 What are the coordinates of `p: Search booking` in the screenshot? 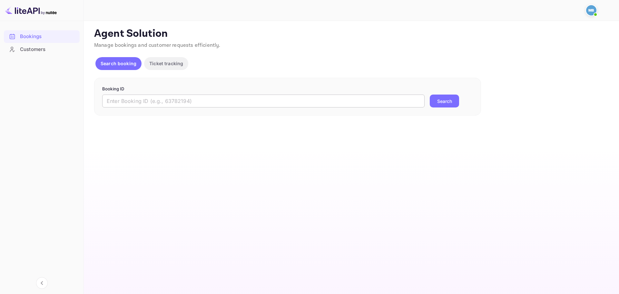 It's located at (118, 63).